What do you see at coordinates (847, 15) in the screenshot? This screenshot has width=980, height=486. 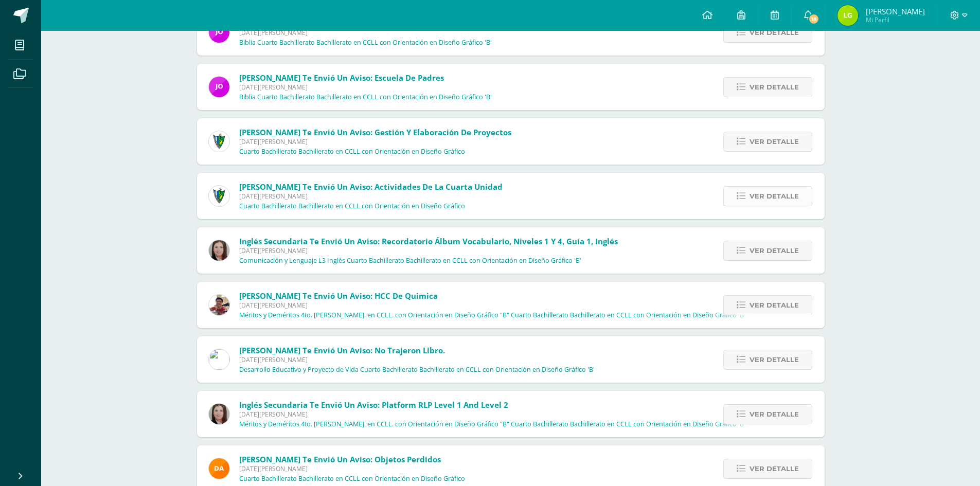 I see `img: 0181e57ae90abd0f46ba382c94e9eb61.png` at bounding box center [847, 15].